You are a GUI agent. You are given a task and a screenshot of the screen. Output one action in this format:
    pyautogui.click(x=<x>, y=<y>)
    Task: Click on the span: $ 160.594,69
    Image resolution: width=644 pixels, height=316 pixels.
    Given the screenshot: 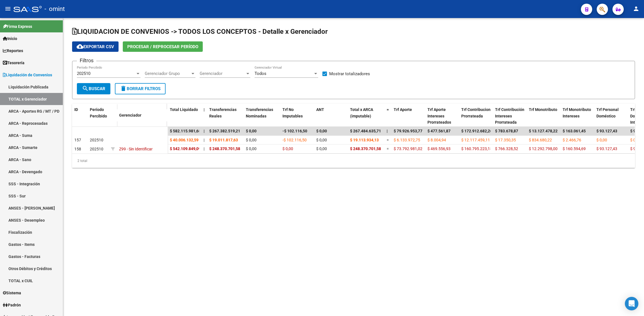 What is the action you would take?
    pyautogui.click(x=574, y=149)
    